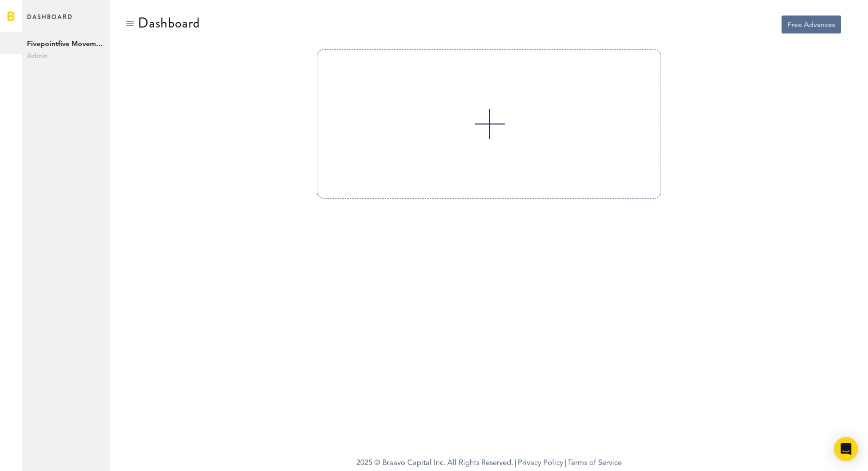 Image resolution: width=868 pixels, height=471 pixels. What do you see at coordinates (66, 56) in the screenshot?
I see `span: Admin` at bounding box center [66, 56].